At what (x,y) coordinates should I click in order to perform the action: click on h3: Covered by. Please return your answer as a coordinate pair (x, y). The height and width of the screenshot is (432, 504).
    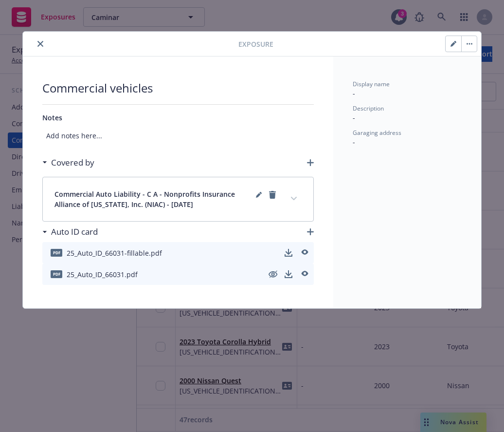
    Looking at the image, I should click on (72, 163).